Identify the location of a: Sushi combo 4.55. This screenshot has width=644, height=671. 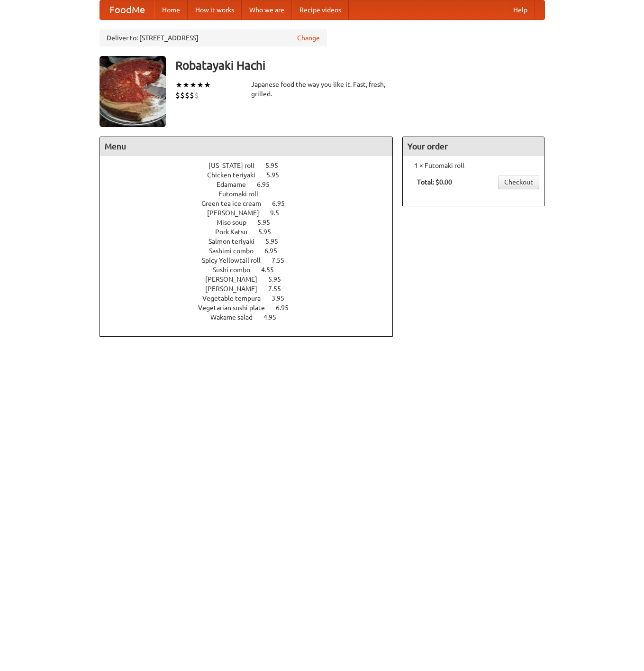
(252, 270).